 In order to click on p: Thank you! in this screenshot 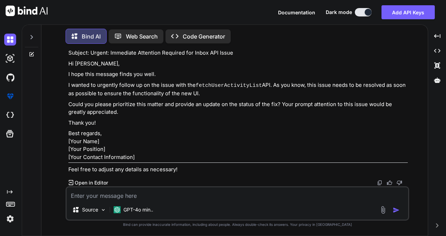, I will do `click(238, 123)`.